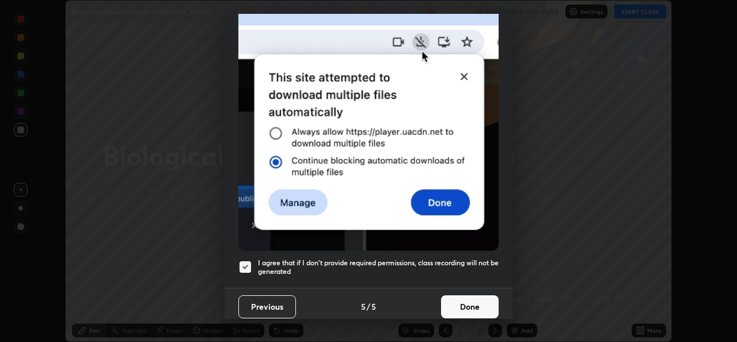 Image resolution: width=737 pixels, height=342 pixels. What do you see at coordinates (379, 267) in the screenshot?
I see `h5: I agree that if I don't provide required permissions, class recording will not be generated` at bounding box center [379, 267].